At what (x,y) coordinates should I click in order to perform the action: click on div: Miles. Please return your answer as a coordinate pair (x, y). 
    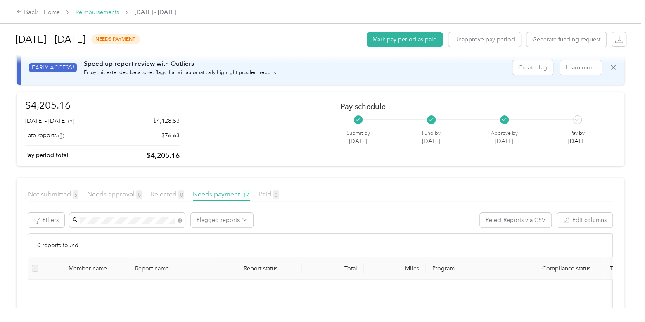
    Looking at the image, I should click on (395, 268).